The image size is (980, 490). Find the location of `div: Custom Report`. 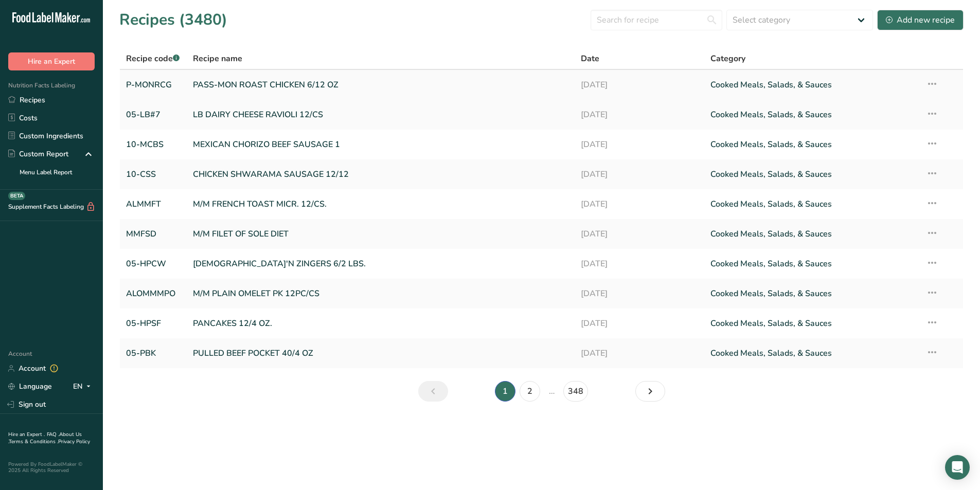

div: Custom Report is located at coordinates (38, 154).